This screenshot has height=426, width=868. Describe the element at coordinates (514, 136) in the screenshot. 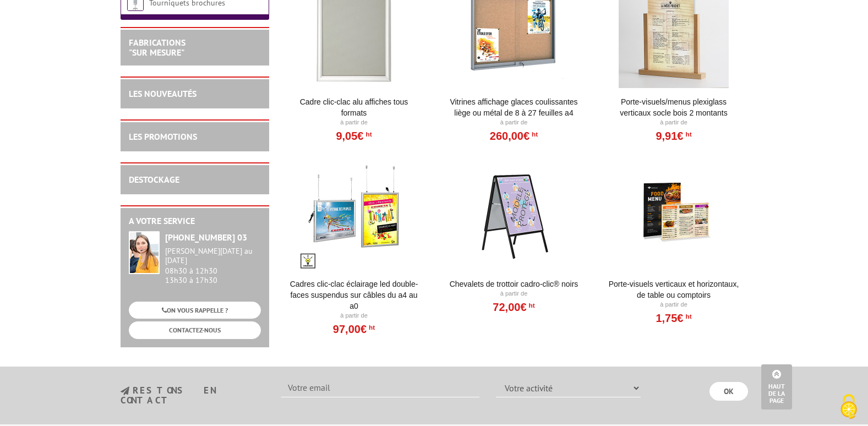

I see `a: 260,00€HT` at that location.